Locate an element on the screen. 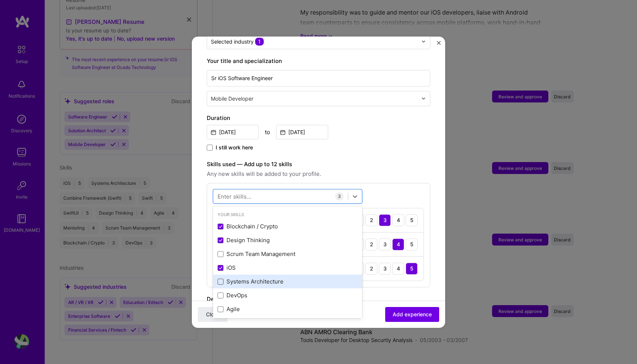 The width and height of the screenshot is (637, 364). div: Systems Architecture is located at coordinates (287, 281).